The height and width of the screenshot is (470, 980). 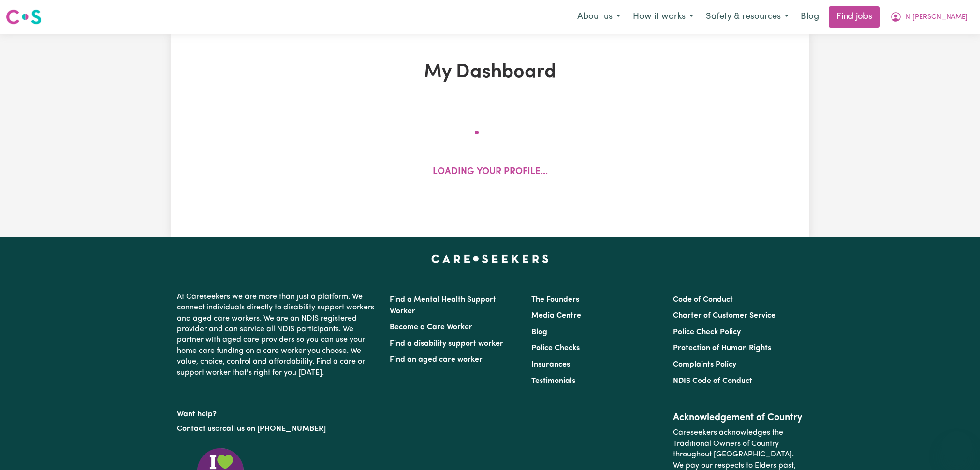 What do you see at coordinates (278, 412) in the screenshot?
I see `p: Want help?` at bounding box center [278, 412].